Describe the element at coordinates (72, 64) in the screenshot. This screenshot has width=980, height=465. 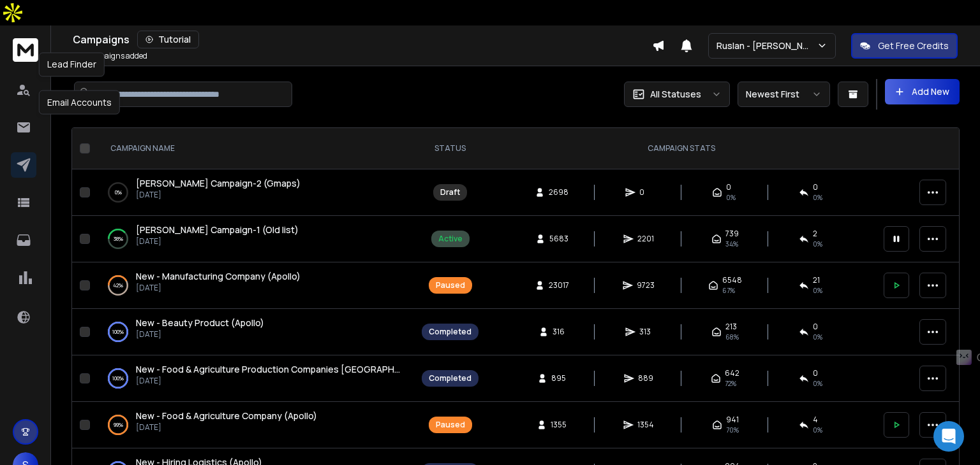
I see `div: Lead Finder` at that location.